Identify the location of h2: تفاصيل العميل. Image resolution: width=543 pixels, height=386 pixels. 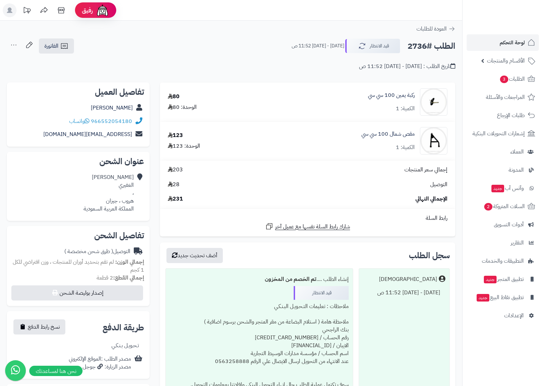
(78, 92).